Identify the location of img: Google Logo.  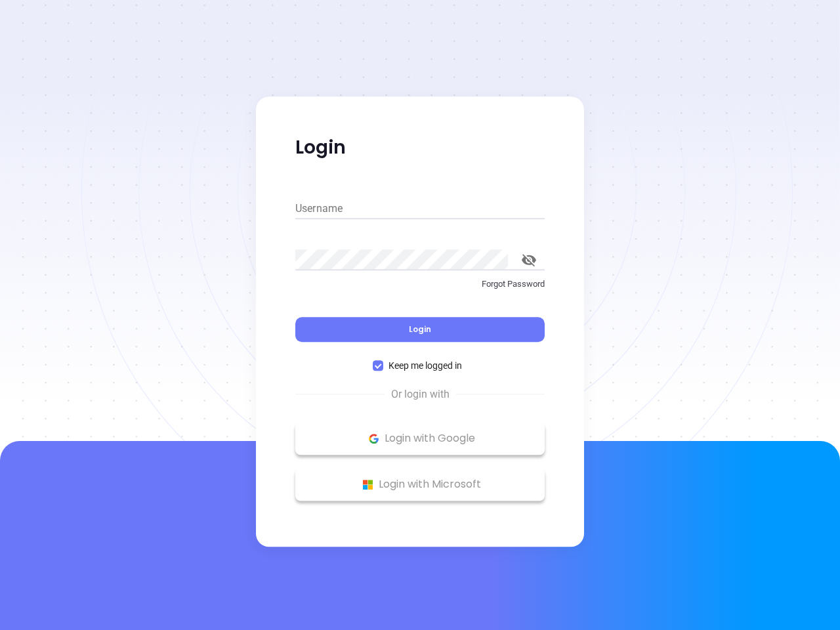
(374, 439).